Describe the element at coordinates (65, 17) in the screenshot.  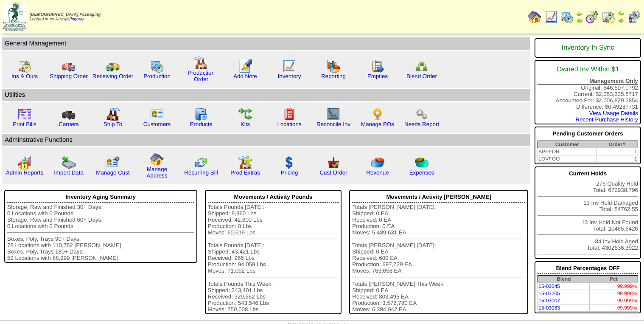
I see `span: Logged in as Jarroyo` at that location.